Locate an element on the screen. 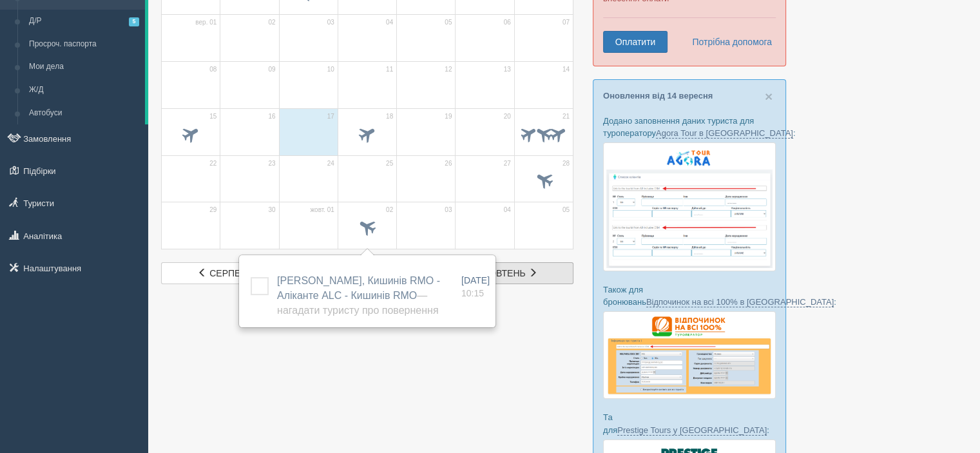 The image size is (980, 453). span: 10:15 is located at coordinates (472, 293).